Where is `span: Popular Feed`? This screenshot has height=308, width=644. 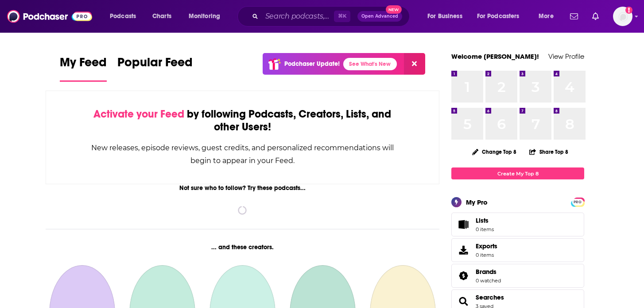
span: Popular Feed is located at coordinates (155, 65).